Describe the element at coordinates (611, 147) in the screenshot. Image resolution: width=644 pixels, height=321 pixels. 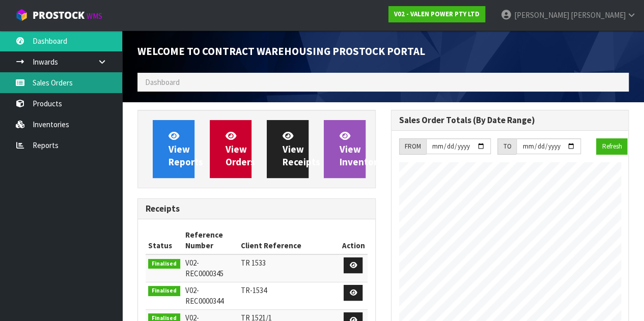
I see `button: Refresh` at that location.